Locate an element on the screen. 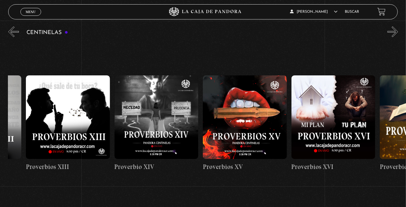 This screenshot has height=207, width=406. h4: Proverbios XV is located at coordinates (244, 167).